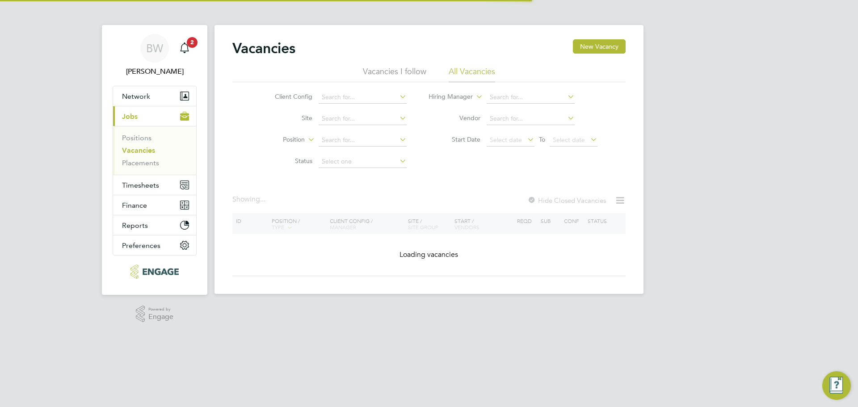 This screenshot has height=407, width=858. What do you see at coordinates (395, 74) in the screenshot?
I see `li: Vacancies I follow` at bounding box center [395, 74].